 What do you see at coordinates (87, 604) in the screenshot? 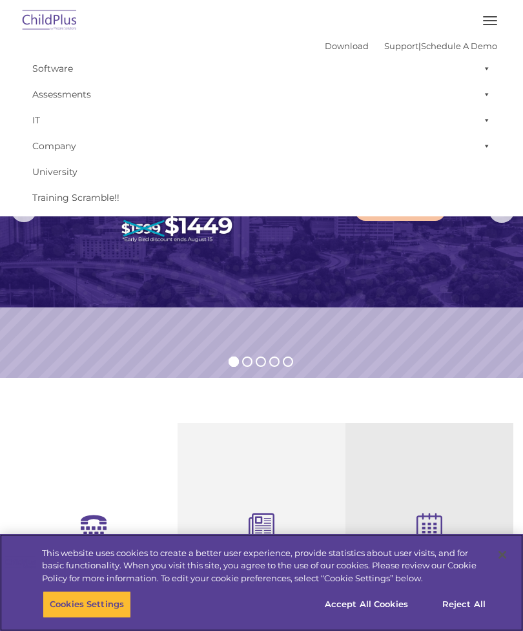
I see `button: Cookies Settings` at bounding box center [87, 604].